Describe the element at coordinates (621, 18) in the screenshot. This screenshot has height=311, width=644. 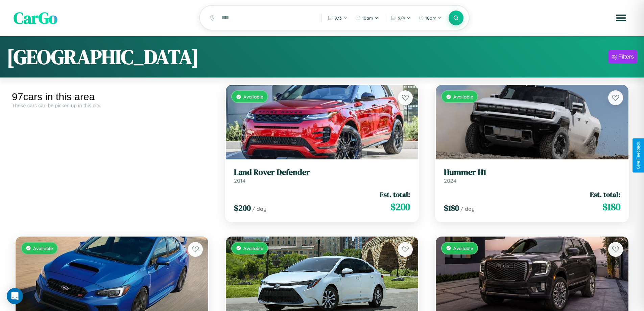
I see `button: Open menu` at that location.